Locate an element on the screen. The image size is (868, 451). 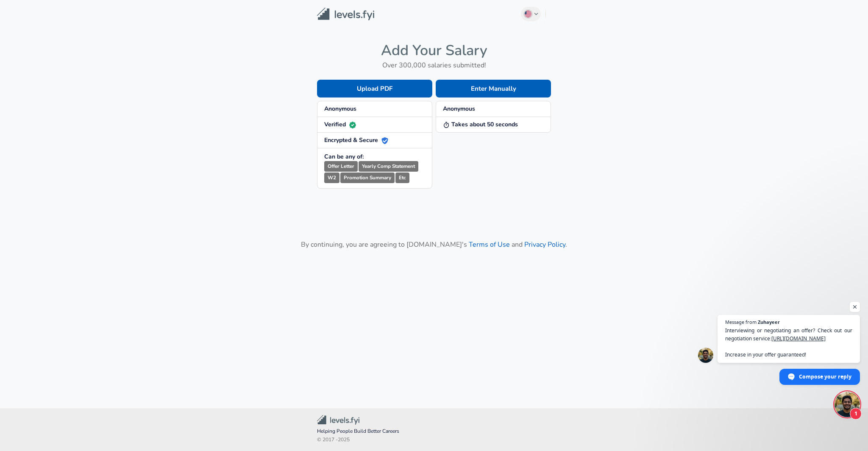
a: Terms of Use is located at coordinates (489, 245).